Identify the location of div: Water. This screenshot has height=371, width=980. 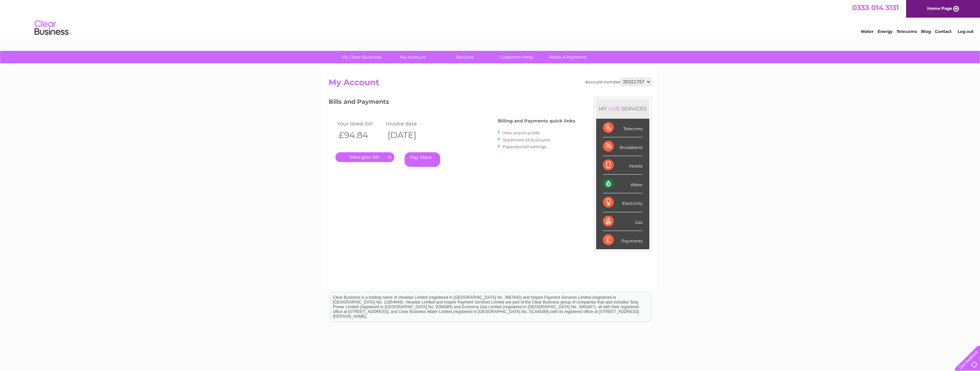
(623, 184).